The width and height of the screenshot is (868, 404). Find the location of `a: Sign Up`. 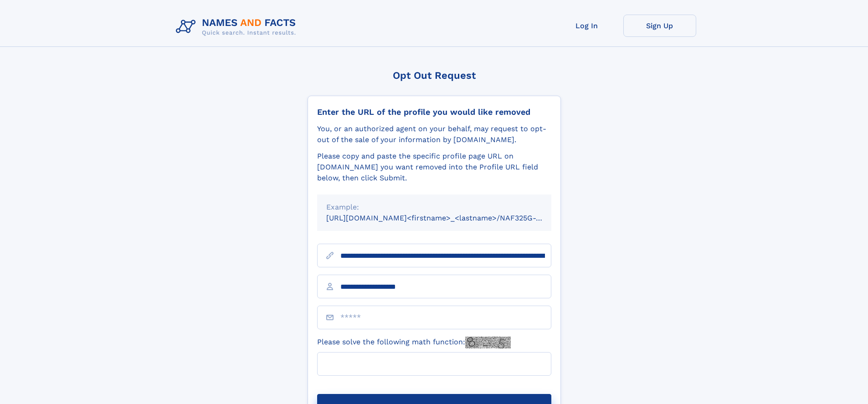

a: Sign Up is located at coordinates (660, 26).